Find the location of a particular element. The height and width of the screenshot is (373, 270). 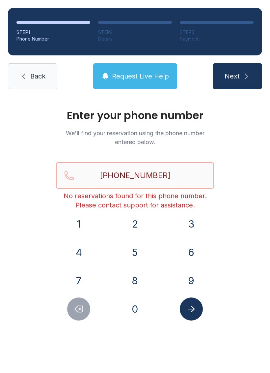

div: Details is located at coordinates (135, 39).